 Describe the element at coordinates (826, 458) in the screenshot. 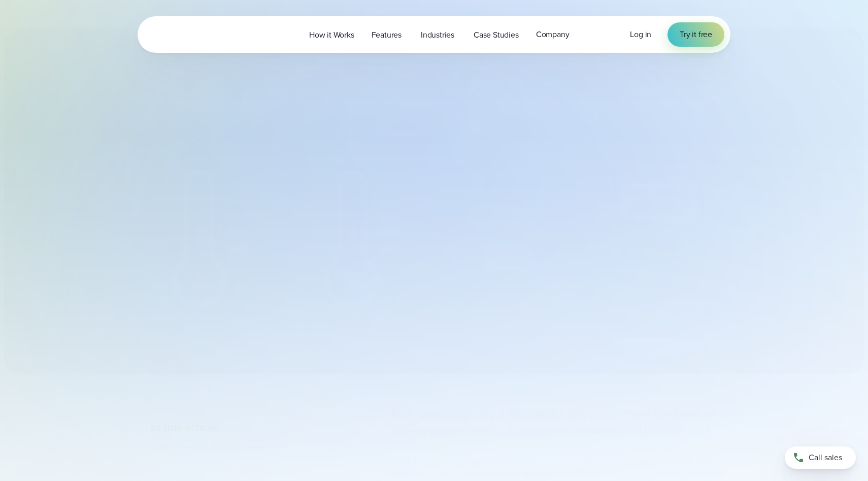

I see `span: Call sales` at that location.